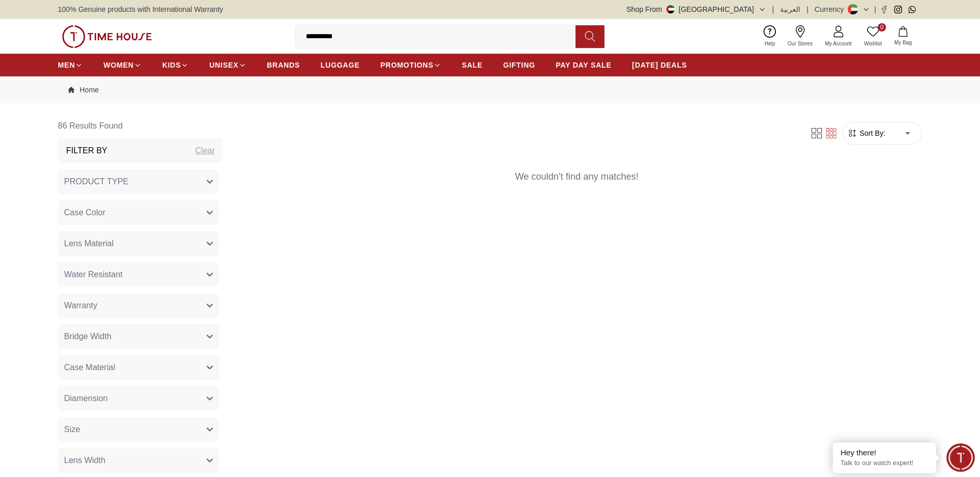 This screenshot has height=477, width=980. What do you see at coordinates (872, 133) in the screenshot?
I see `span: Sort By:` at bounding box center [872, 133].